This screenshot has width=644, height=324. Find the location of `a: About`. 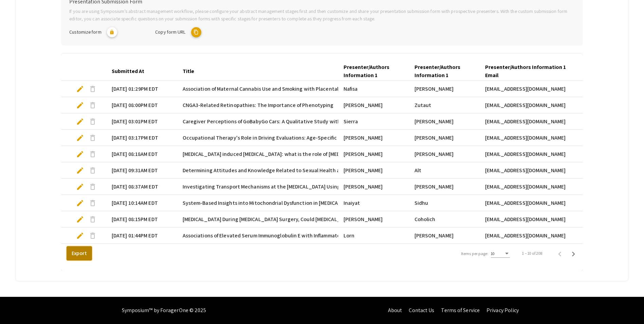

a: About is located at coordinates (395, 310).